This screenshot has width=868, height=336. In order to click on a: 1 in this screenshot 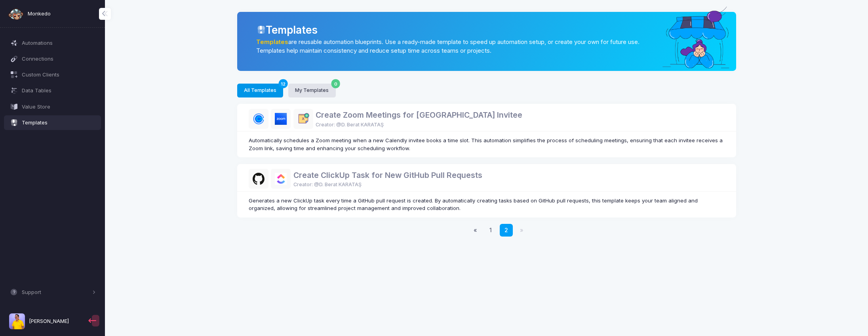, I will do `click(490, 230)`.